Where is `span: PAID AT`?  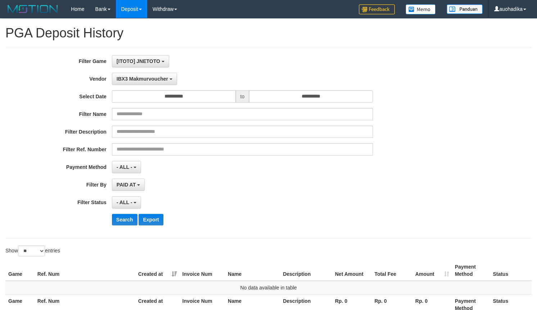
span: PAID AT is located at coordinates (126, 185).